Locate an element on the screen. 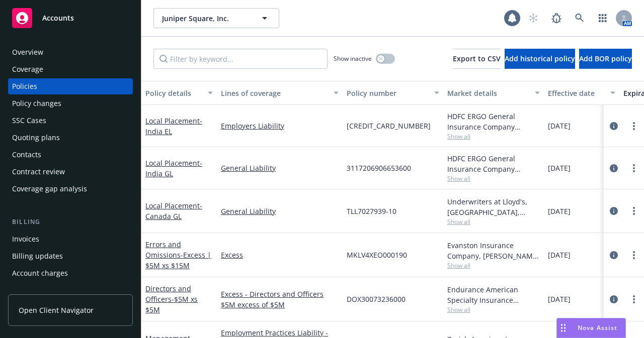 This screenshot has width=644, height=338. span: Nova Assist is located at coordinates (597, 327).